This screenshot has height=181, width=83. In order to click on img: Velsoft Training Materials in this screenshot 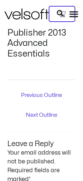, I will do `click(26, 14)`.